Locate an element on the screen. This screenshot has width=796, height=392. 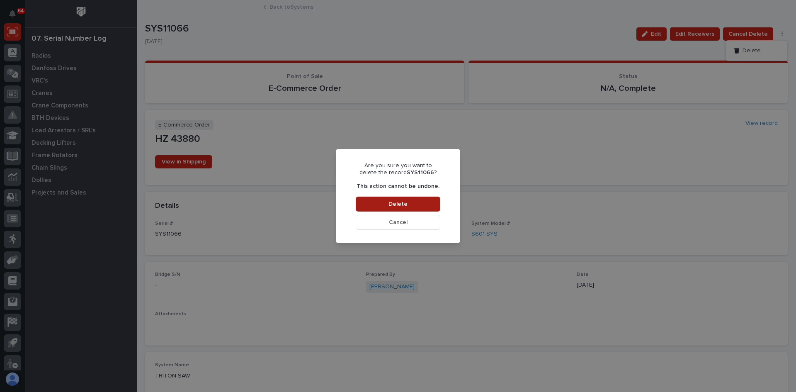
p: Are you sure you want to delete the record ? is located at coordinates (398, 169).